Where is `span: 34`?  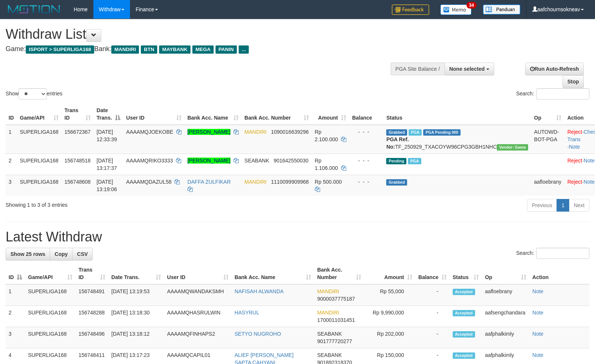 span: 34 is located at coordinates (471, 6).